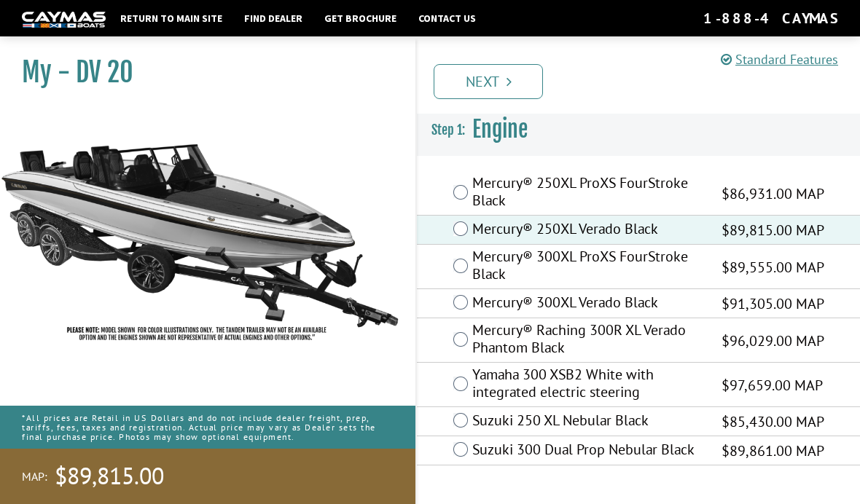 The width and height of the screenshot is (860, 504). What do you see at coordinates (587, 304) in the screenshot?
I see `label: Mercury® 300XL Verado Black` at bounding box center [587, 304].